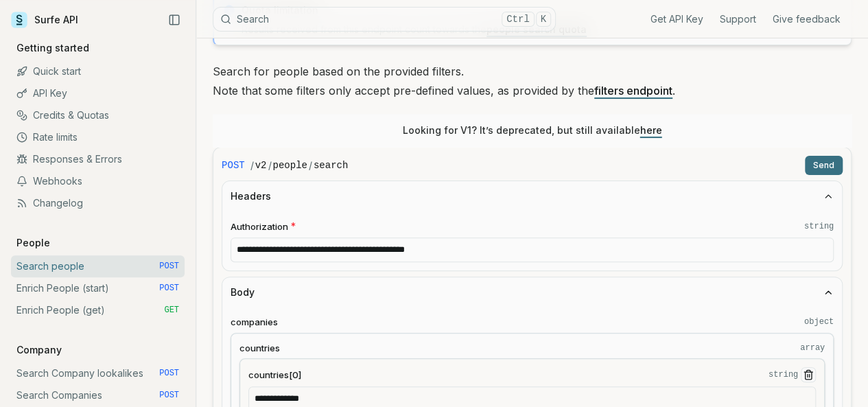 Image resolution: width=868 pixels, height=407 pixels. I want to click on kbd: Ctrl, so click(518, 19).